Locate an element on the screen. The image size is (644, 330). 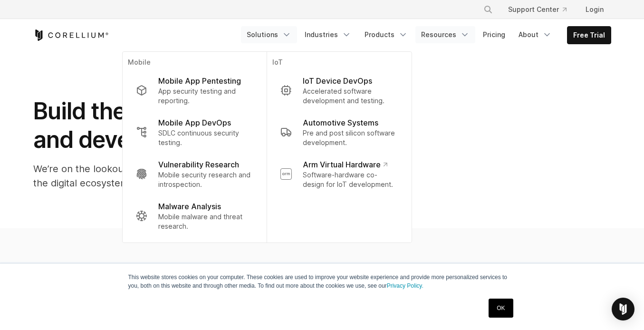
p: Mobile App Pentesting is located at coordinates (200, 81).